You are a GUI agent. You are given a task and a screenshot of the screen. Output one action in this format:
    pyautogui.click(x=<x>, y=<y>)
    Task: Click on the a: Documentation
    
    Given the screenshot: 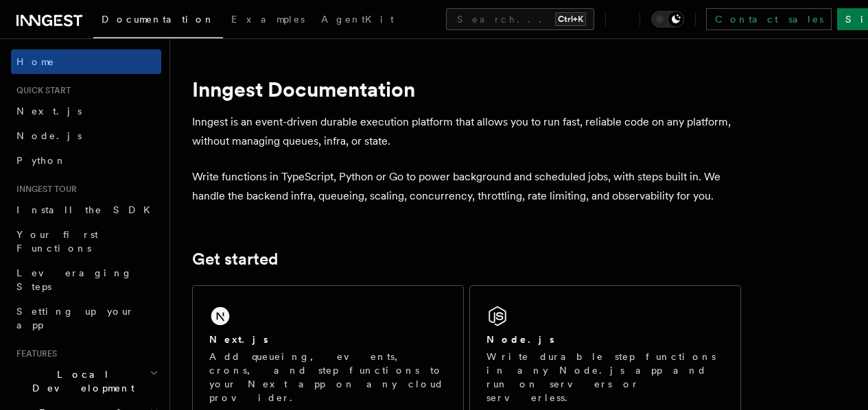 What is the action you would take?
    pyautogui.click(x=157, y=21)
    